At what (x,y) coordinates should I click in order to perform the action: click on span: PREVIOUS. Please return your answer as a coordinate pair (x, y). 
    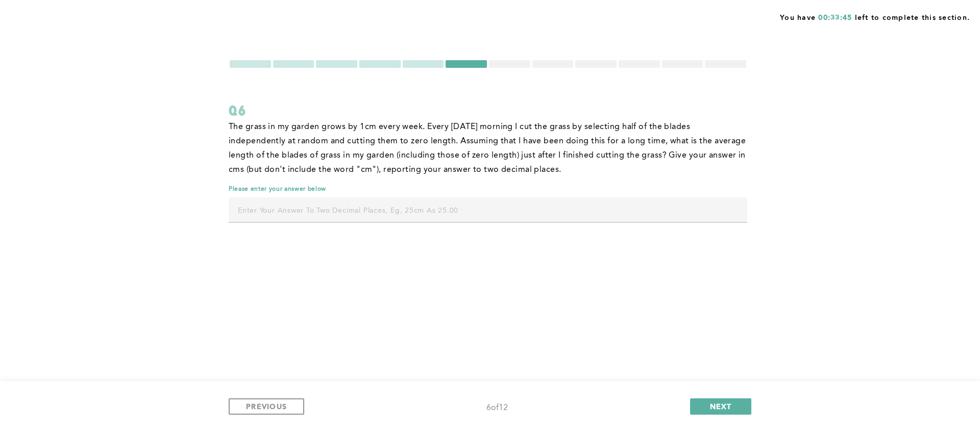
    Looking at the image, I should click on (266, 406).